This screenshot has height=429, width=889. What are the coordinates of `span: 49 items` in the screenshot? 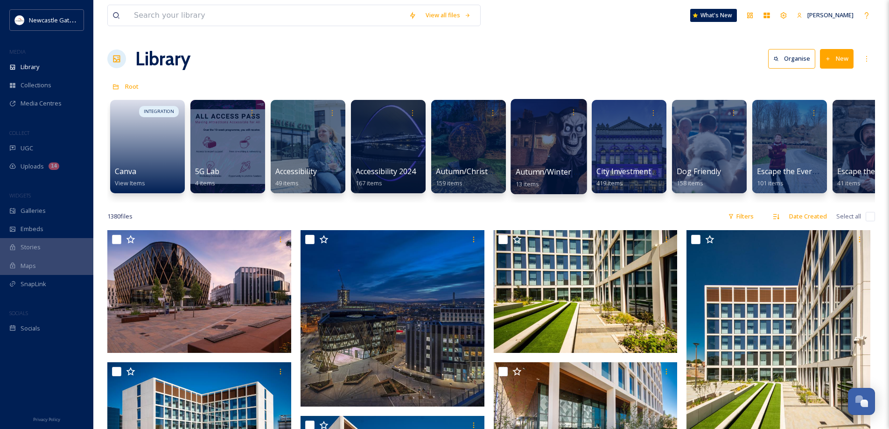 It's located at (287, 183).